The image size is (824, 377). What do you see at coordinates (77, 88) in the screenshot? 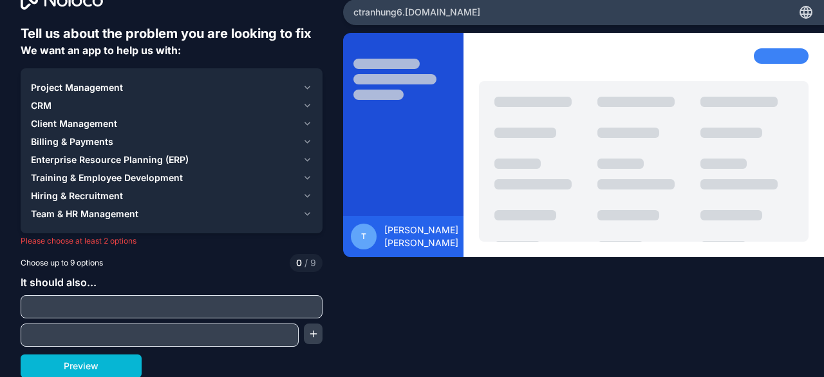
I see `span: Project Management` at bounding box center [77, 88].